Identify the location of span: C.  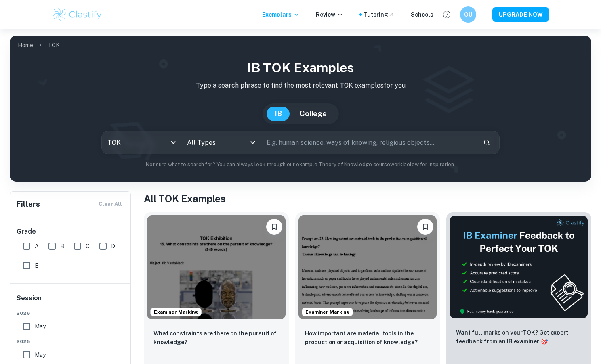
(88, 246).